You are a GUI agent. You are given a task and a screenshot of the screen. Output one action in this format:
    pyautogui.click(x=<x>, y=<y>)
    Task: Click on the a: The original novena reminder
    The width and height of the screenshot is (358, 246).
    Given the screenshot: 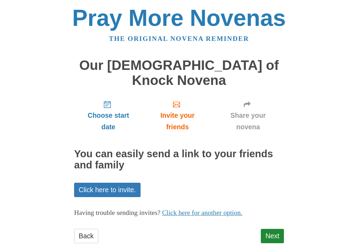 What is the action you would take?
    pyautogui.click(x=179, y=38)
    